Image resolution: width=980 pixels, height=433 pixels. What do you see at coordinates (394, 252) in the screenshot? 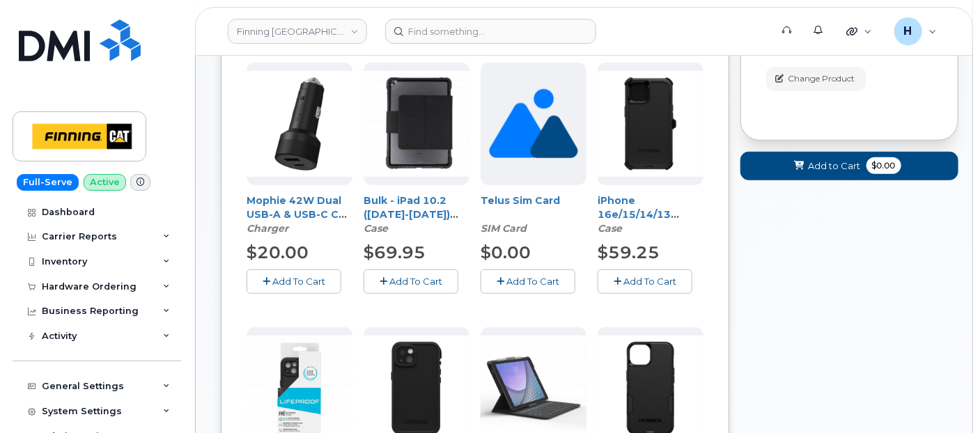
I see `span: $69.95` at bounding box center [394, 252].